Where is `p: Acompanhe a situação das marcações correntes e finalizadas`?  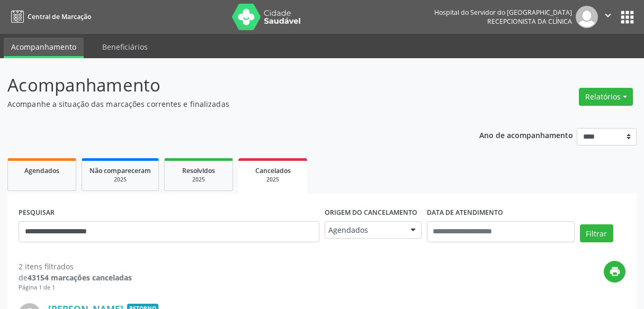
p: Acompanhe a situação das marcações correntes e finalizadas is located at coordinates (228, 104).